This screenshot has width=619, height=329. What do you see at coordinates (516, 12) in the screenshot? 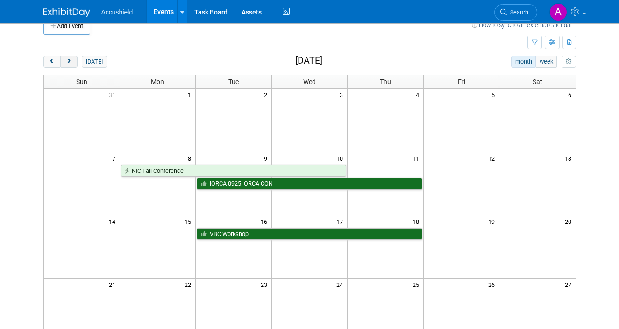
I see `a: Search` at bounding box center [516, 12].